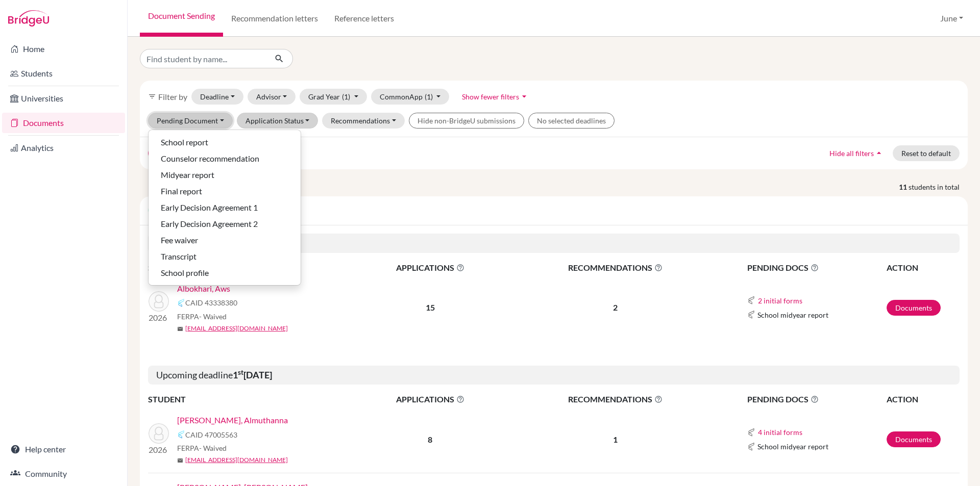 Image resolution: width=980 pixels, height=486 pixels. I want to click on b: 8, so click(430, 439).